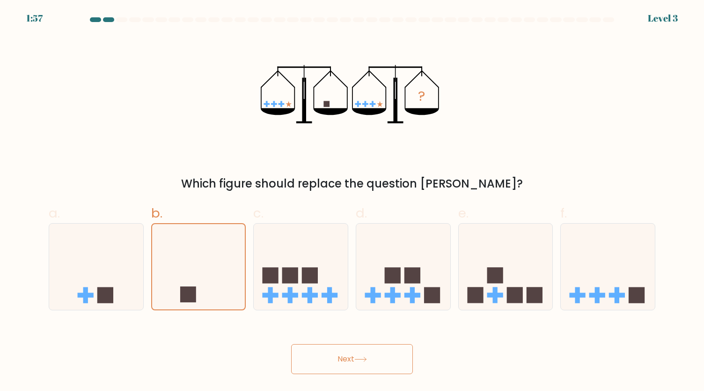 The width and height of the screenshot is (704, 391). What do you see at coordinates (362, 213) in the screenshot?
I see `span: d.` at bounding box center [362, 213].